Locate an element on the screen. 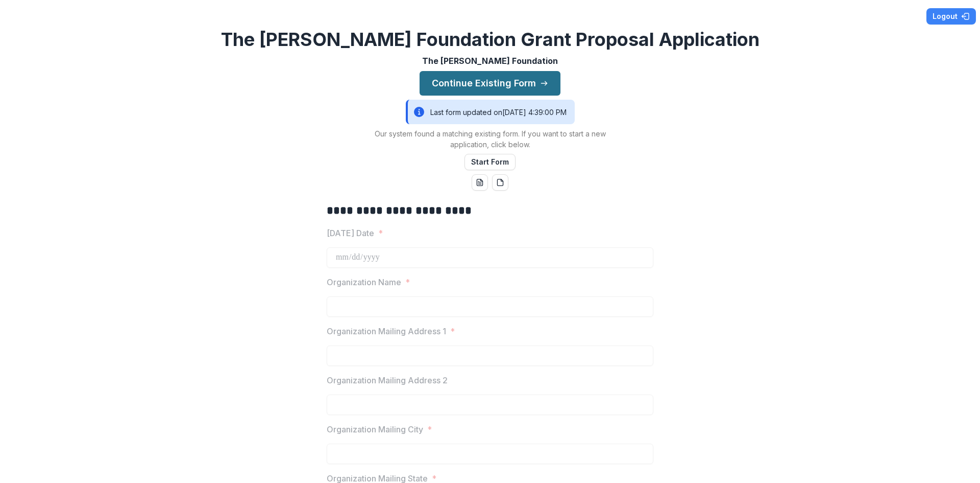 This screenshot has height=483, width=980. p: Organization Mailing Address 2 is located at coordinates (387, 380).